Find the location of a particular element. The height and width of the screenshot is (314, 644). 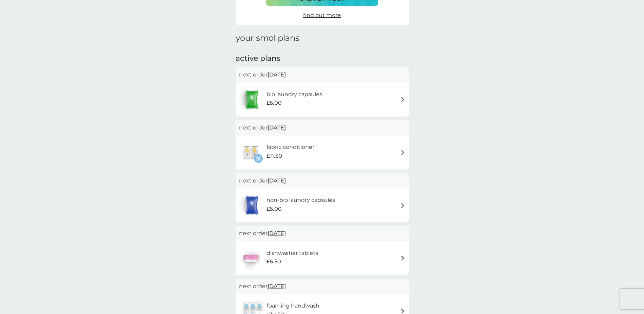

img: bio laundry capsules is located at coordinates (252, 100).